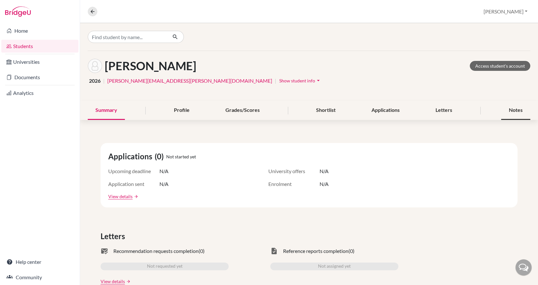 The width and height of the screenshot is (538, 285). I want to click on a: Help center, so click(40, 262).